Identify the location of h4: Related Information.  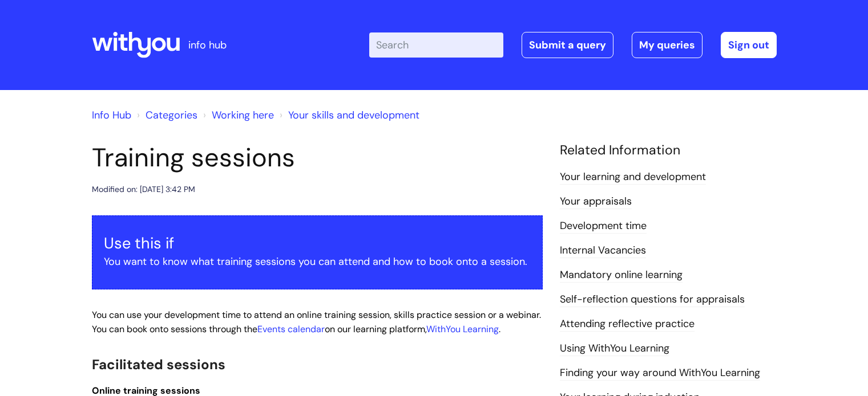
(668, 151).